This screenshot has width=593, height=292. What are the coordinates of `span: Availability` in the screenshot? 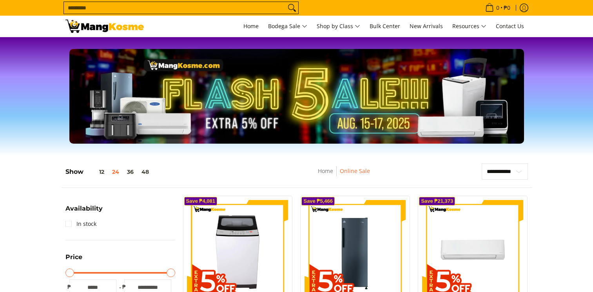 It's located at (84, 209).